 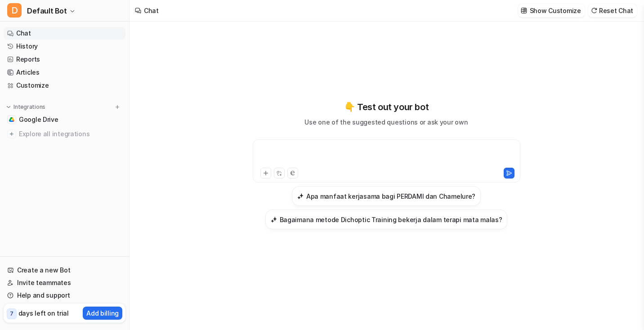 I want to click on img: expand menu, so click(x=9, y=107).